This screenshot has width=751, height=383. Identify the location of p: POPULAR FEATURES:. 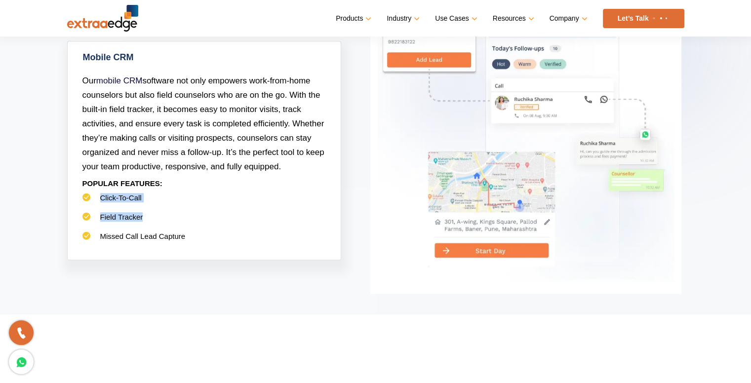
(204, 183).